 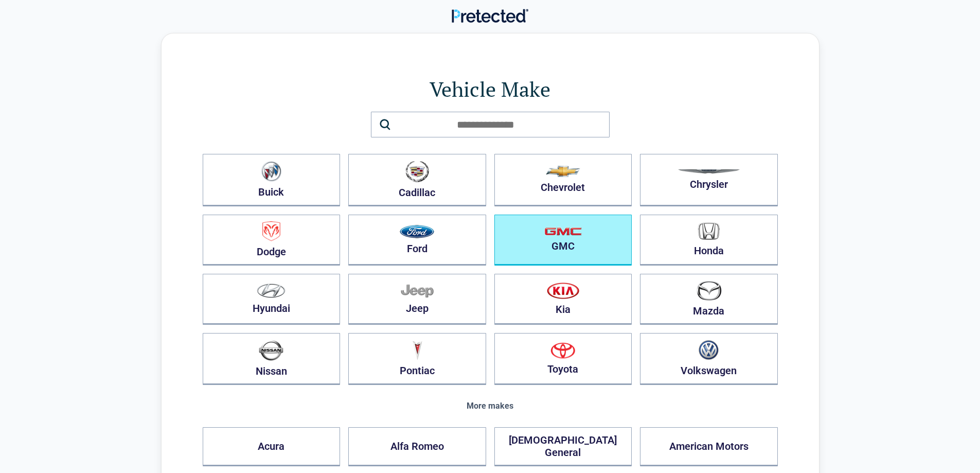 What do you see at coordinates (272, 299) in the screenshot?
I see `button: Hyundai` at bounding box center [272, 299].